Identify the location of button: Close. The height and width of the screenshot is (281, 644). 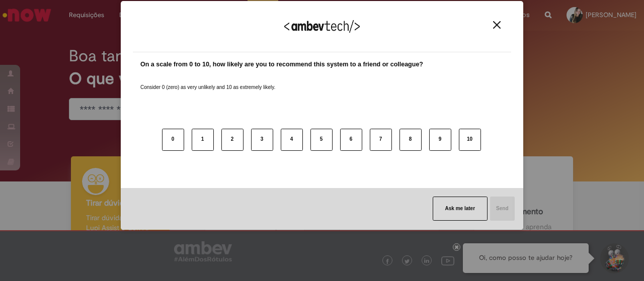
(497, 25).